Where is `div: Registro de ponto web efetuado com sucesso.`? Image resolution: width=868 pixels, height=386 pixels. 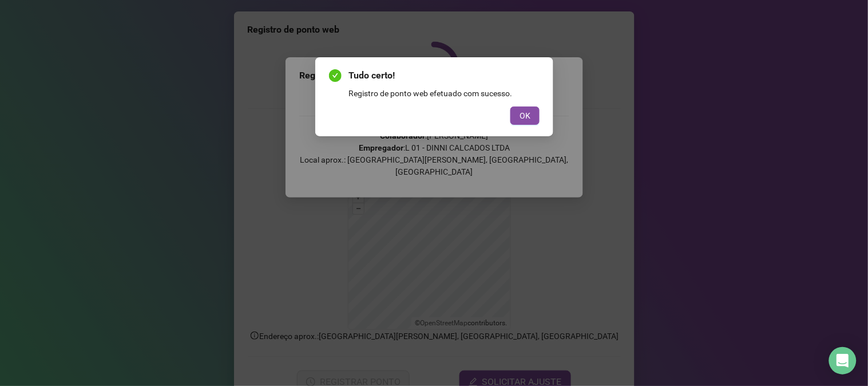 div: Registro de ponto web efetuado com sucesso. is located at coordinates (444, 93).